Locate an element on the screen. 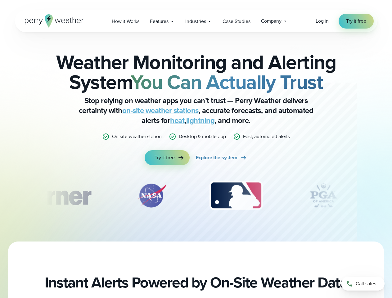 The width and height of the screenshot is (392, 298). span: Call sales is located at coordinates (366, 283).